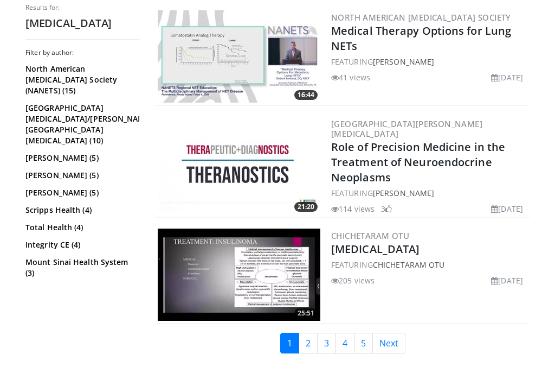 The width and height of the screenshot is (555, 379). Describe the element at coordinates (239, 274) in the screenshot. I see `a: 25:51` at that location.